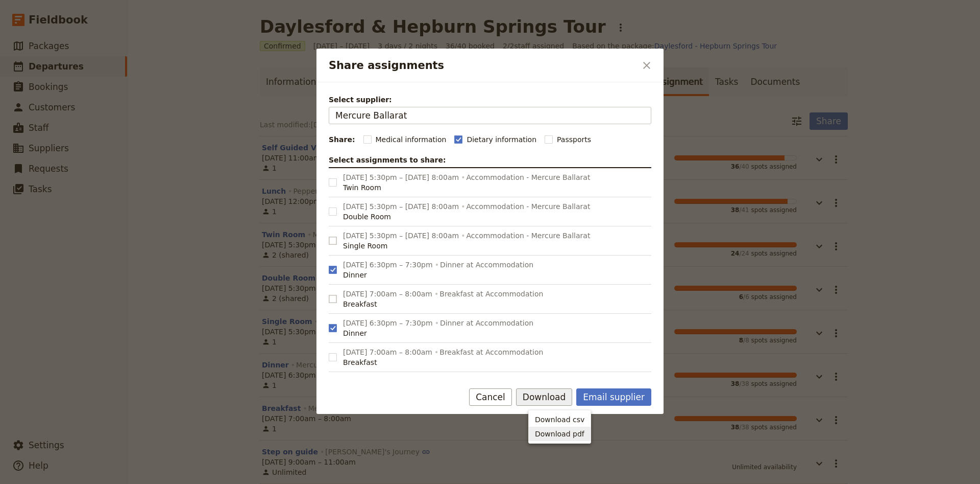 Image resolution: width=980 pixels, height=484 pixels. Describe the element at coordinates (482, 66) in the screenshot. I see `h2: Share assignments` at that location.